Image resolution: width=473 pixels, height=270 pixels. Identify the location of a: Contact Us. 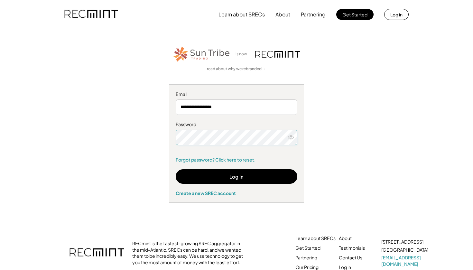
(350, 258).